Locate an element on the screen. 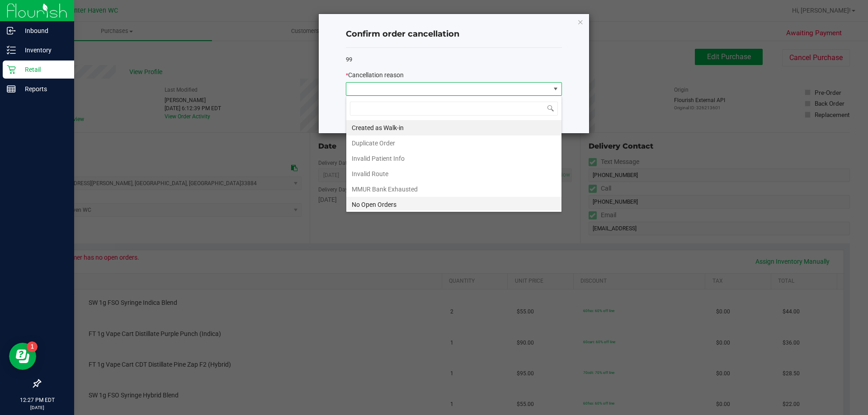 The image size is (868, 415). li: Invalid Patient Info is located at coordinates (454, 159).